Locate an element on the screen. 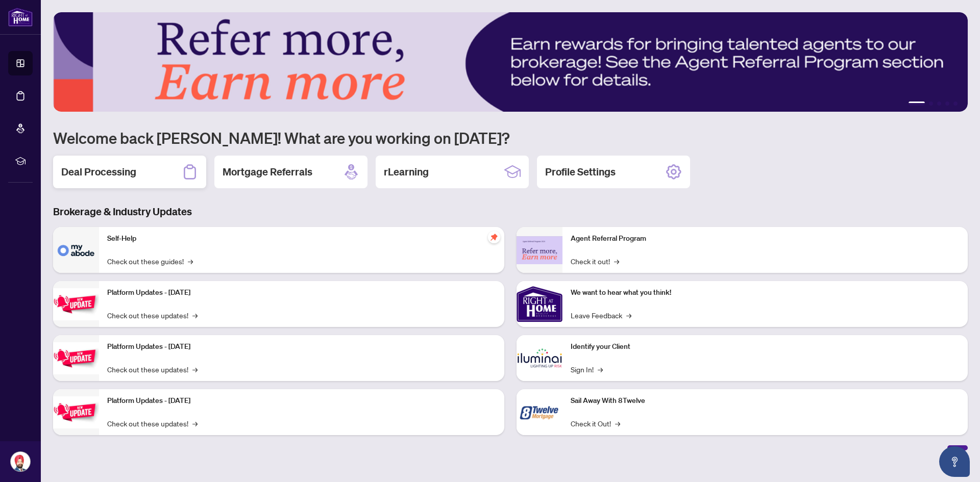 The height and width of the screenshot is (482, 980). h2: Deal Processing is located at coordinates (99, 172).